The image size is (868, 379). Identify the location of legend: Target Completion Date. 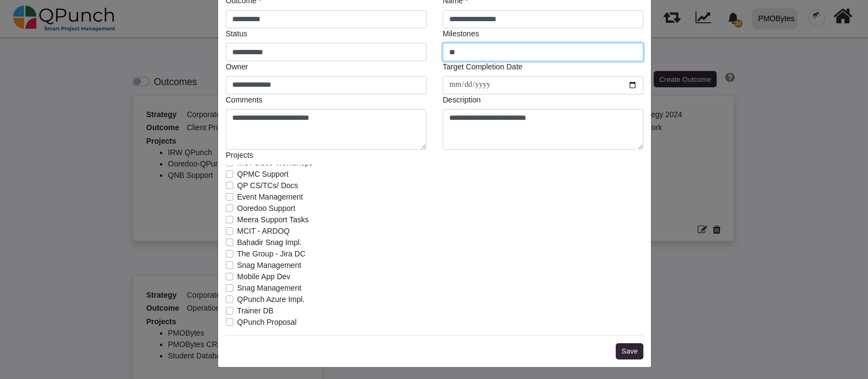
(543, 68).